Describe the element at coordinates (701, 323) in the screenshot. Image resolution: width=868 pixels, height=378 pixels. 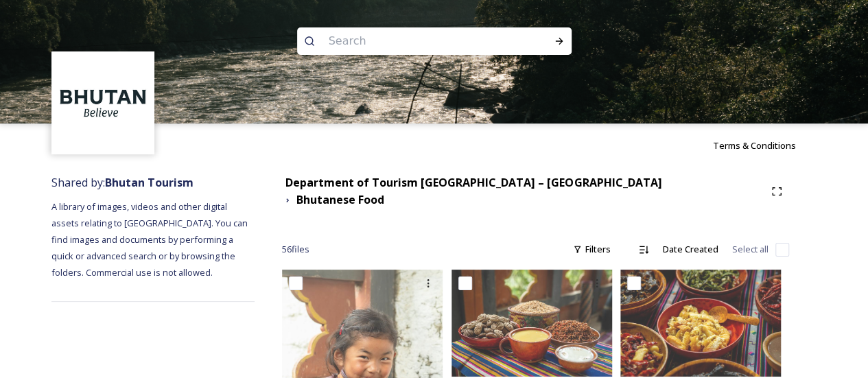
I see `img: Bumdeling 090723 by Amp Sripimanwat-9.jpg` at that location.